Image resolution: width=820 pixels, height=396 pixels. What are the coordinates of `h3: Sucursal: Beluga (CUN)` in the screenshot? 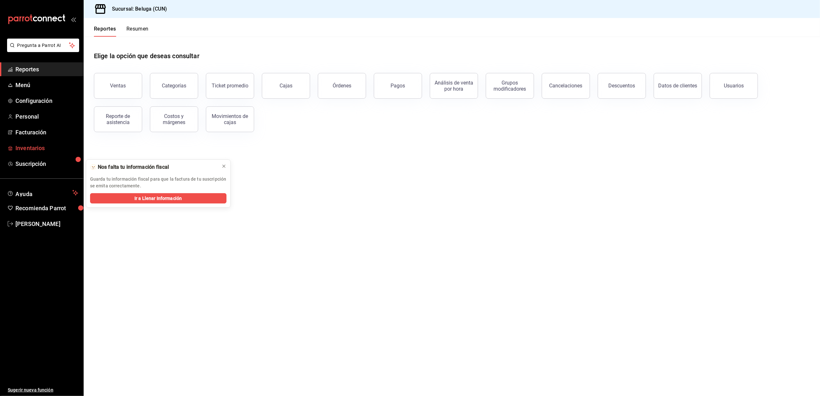 It's located at (137, 9).